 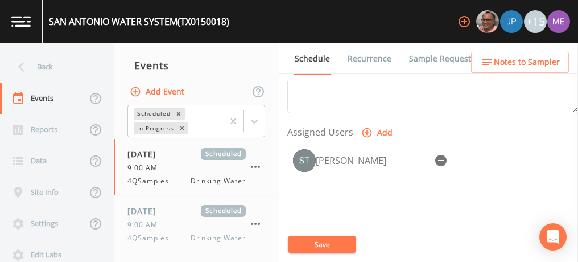 I want to click on div: Remove In Progress, so click(x=182, y=128).